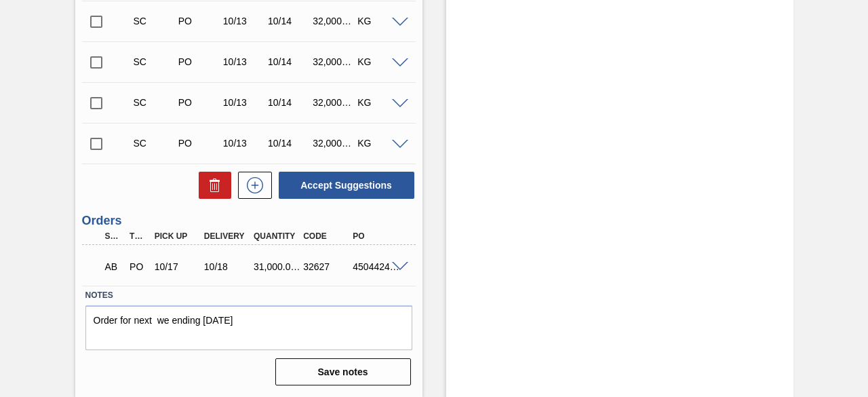  I want to click on div: Delivery, so click(227, 236).